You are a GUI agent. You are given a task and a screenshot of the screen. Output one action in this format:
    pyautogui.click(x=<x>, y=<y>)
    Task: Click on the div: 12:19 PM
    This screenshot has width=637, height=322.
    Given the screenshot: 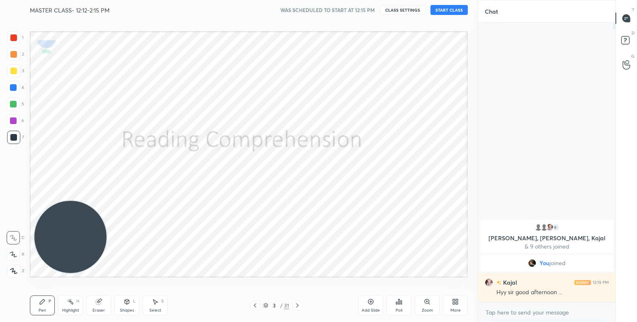 What is the action you would take?
    pyautogui.click(x=600, y=282)
    